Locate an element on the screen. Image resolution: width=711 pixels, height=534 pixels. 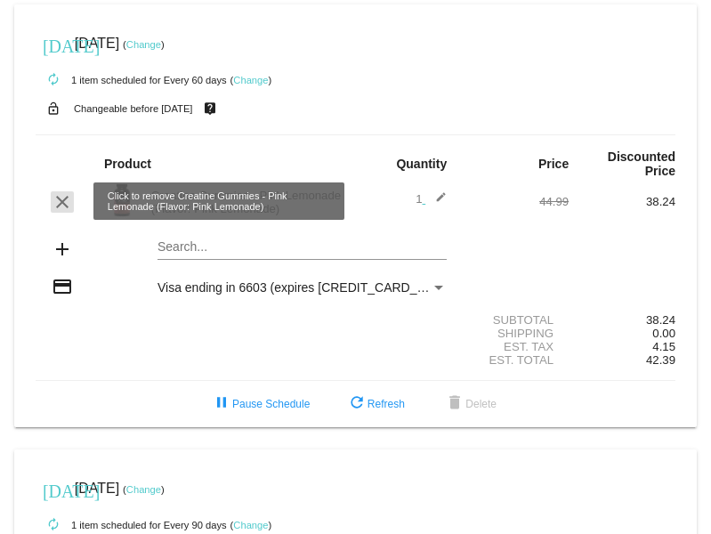
mat-icon: clear is located at coordinates (62, 202).